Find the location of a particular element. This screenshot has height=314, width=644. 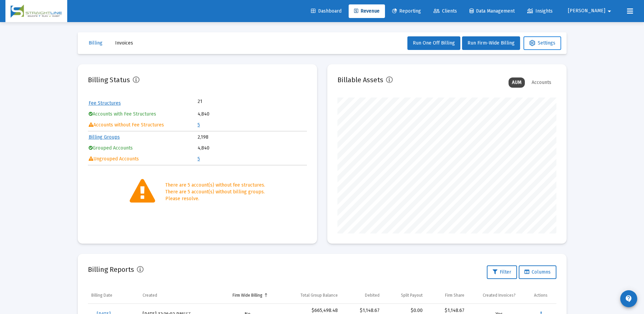

span: Dashboard is located at coordinates (326, 11).